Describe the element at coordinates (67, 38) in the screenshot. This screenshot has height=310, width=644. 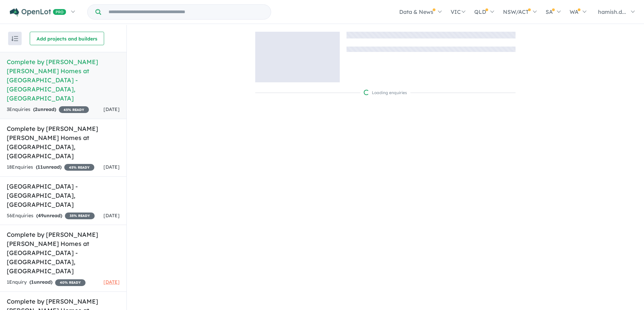
I see `button: Add projects and builders` at that location.